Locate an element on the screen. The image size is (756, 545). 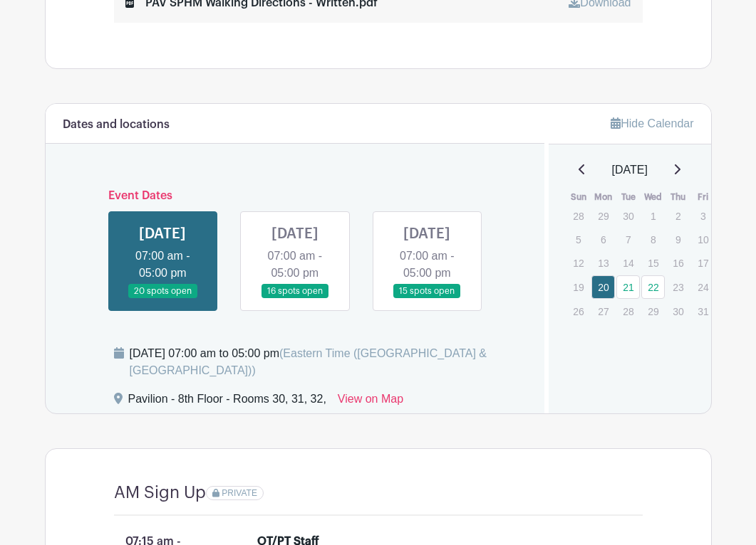
p: 14 is located at coordinates (628, 263).